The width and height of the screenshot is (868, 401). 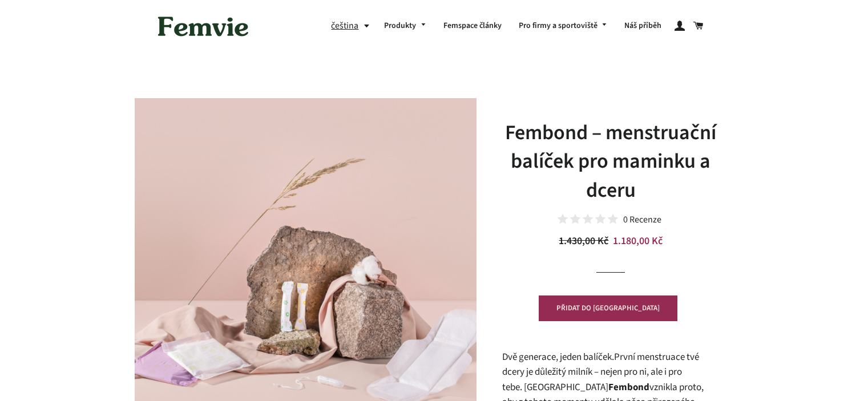 I want to click on a: Femspace články, so click(x=473, y=26).